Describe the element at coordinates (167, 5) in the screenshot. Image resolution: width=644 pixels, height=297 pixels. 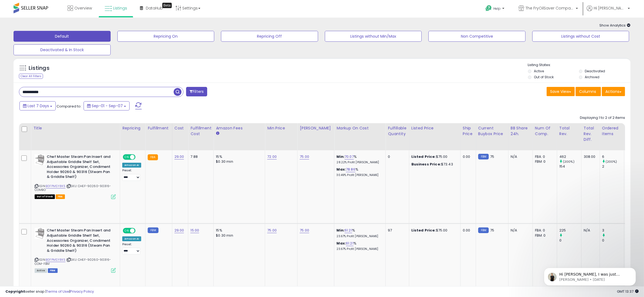
I see `div: Tooltip anchor` at that location.